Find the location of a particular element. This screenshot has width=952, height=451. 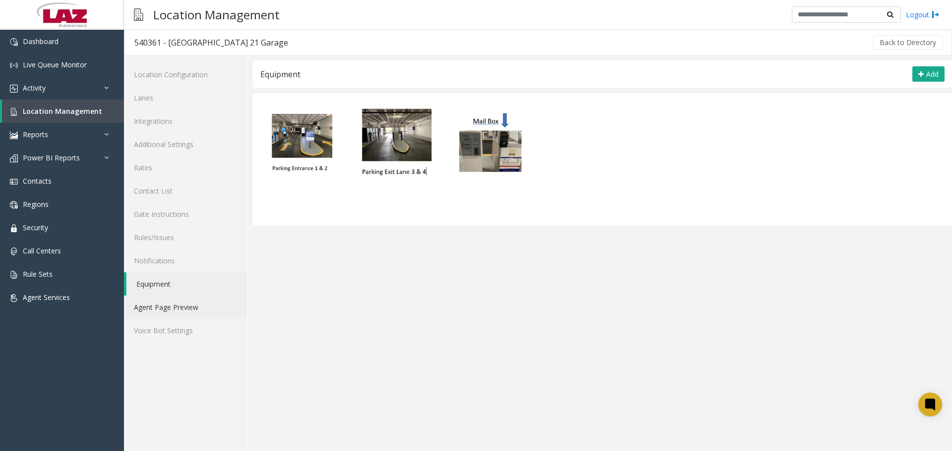

a: Additional Settings is located at coordinates (185, 144).